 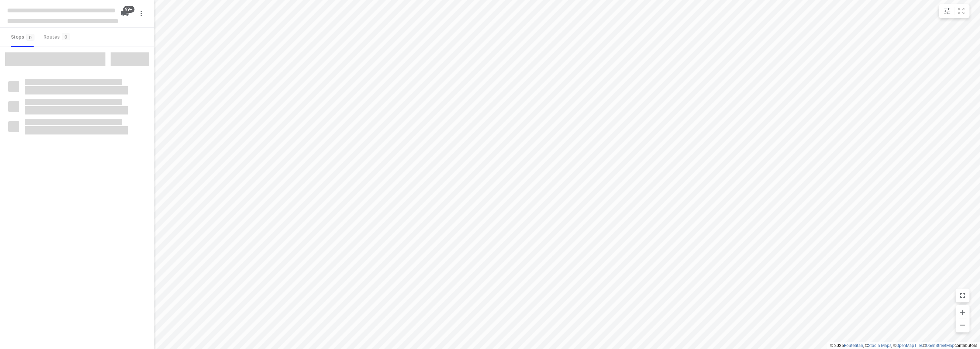 What do you see at coordinates (948, 11) in the screenshot?
I see `button: Map settings` at bounding box center [948, 11].